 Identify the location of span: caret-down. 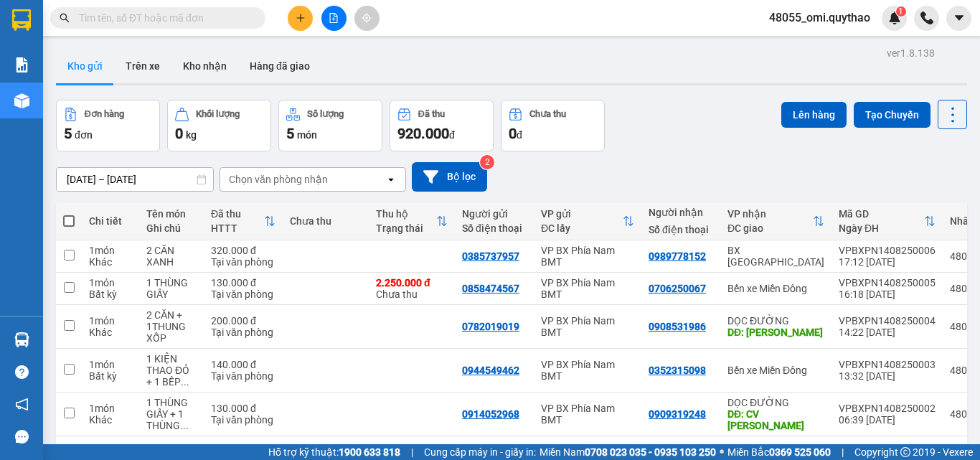
(959, 18).